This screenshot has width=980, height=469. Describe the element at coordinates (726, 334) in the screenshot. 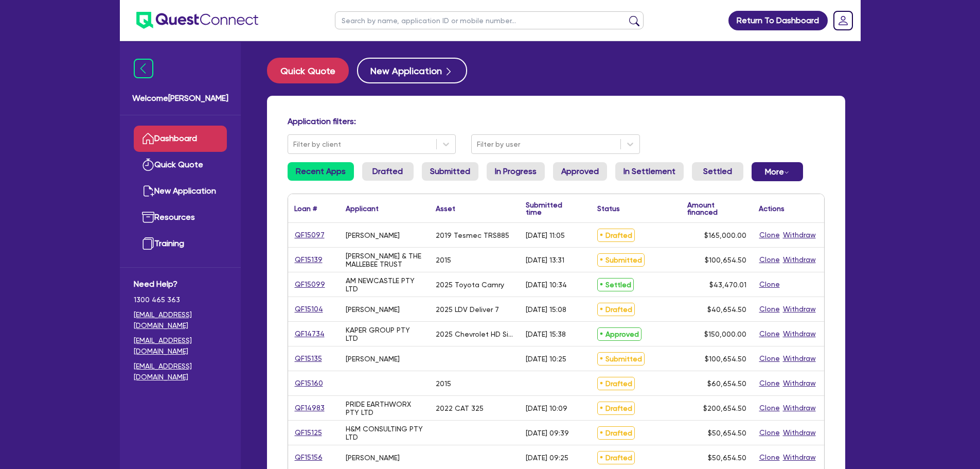

I see `span: $150,000.00` at that location.